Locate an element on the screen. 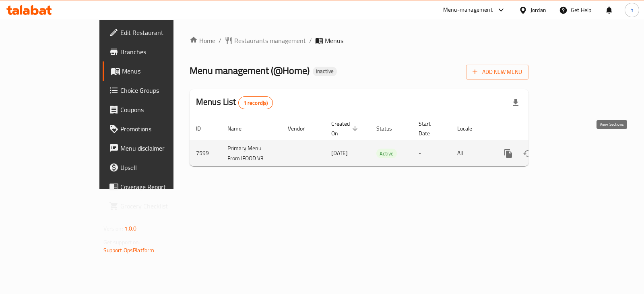  a: Edit Restaurant is located at coordinates (154, 33).